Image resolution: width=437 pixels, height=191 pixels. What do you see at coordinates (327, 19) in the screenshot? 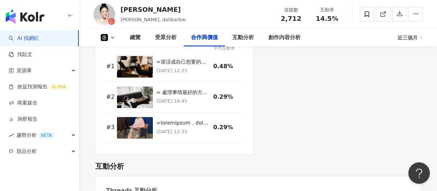
I see `span: 14.5%` at bounding box center [327, 19].